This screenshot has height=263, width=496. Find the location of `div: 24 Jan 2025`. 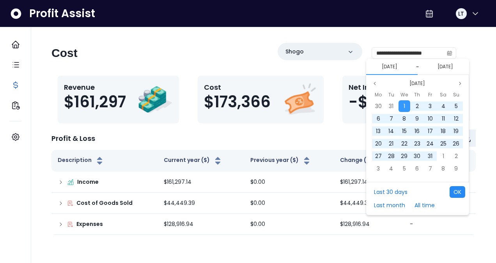

div: 24 Jan 2025 is located at coordinates (431, 144).